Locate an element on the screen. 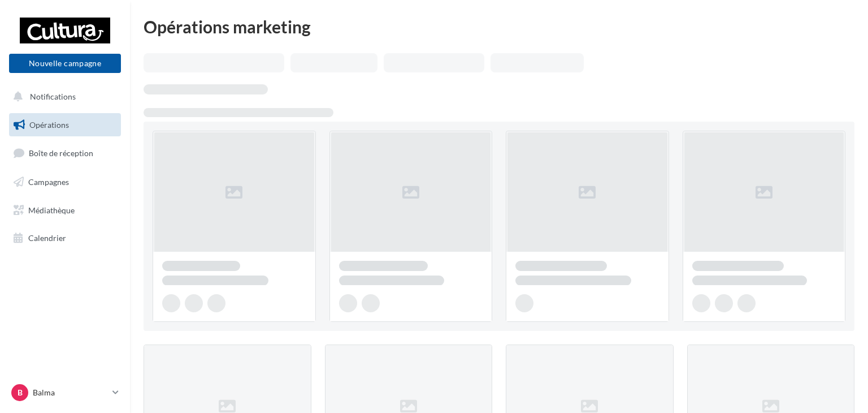  a: Médiathèque is located at coordinates (65, 210).